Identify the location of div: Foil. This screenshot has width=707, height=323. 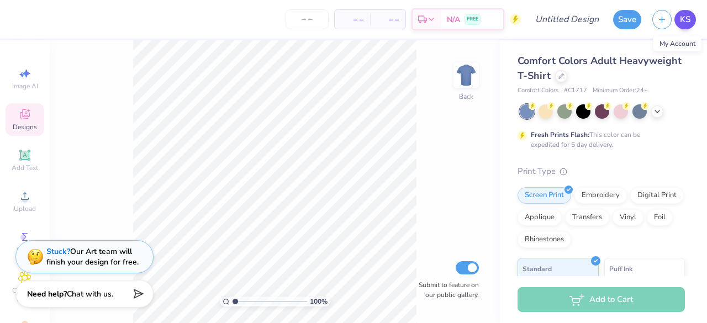
(660, 218).